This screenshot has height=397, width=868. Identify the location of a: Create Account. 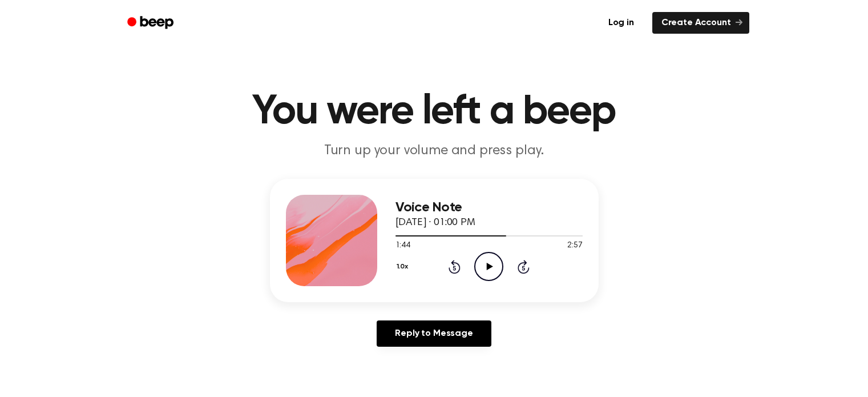
(701, 23).